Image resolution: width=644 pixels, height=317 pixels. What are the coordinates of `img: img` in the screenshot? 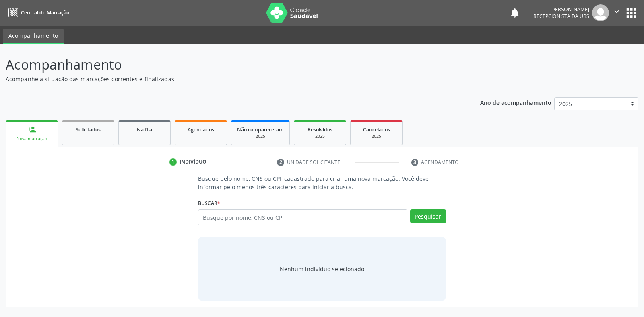 It's located at (600, 13).